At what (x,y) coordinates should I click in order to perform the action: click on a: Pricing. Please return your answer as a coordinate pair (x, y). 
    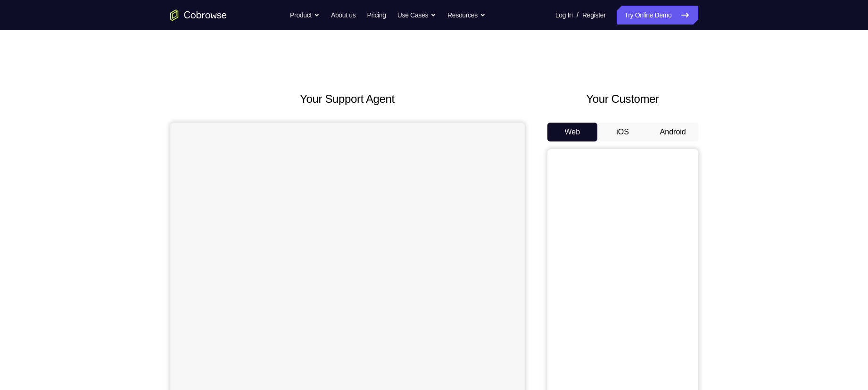
    Looking at the image, I should click on (376, 15).